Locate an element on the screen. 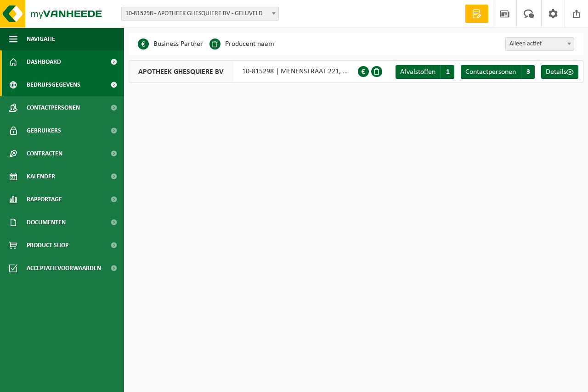 This screenshot has width=588, height=392. span: Gebruikers is located at coordinates (43, 131).